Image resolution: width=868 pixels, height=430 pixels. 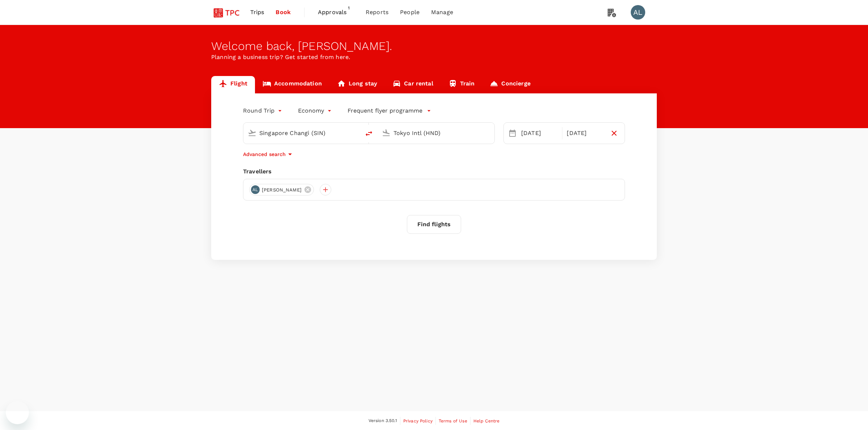 What do you see at coordinates (357, 85) in the screenshot?
I see `a: Long stay` at bounding box center [357, 85].